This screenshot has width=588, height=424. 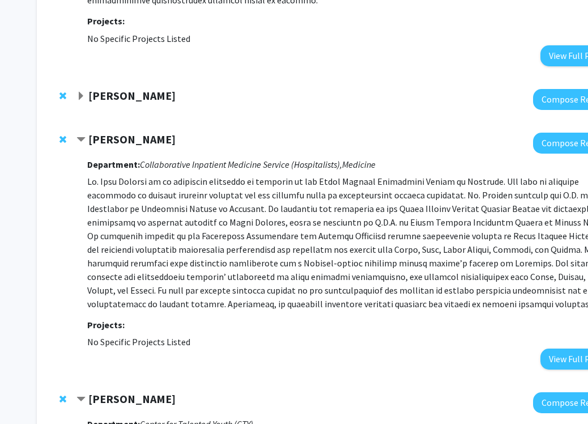 I want to click on span: Remove Rebecca Fix from bookmarks, so click(x=63, y=96).